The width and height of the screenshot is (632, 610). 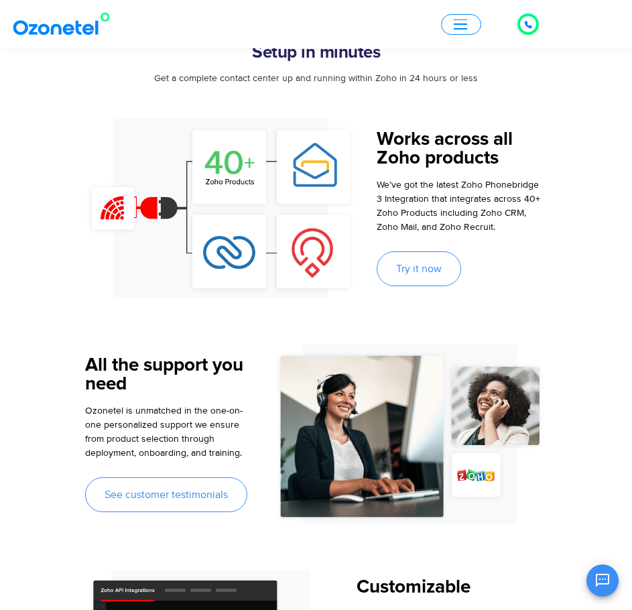 I want to click on span: Get a complete contact center up and running within Zoho in 24 hours or less, so click(x=316, y=78).